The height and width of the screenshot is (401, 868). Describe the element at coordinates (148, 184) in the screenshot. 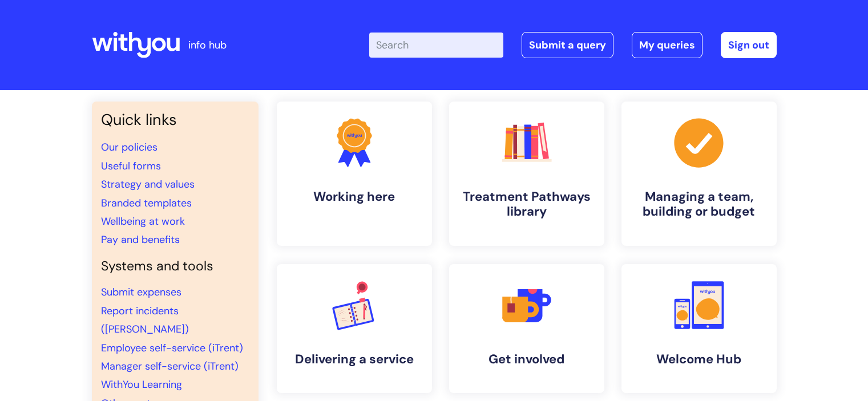

I see `a: Strategy and values` at that location.